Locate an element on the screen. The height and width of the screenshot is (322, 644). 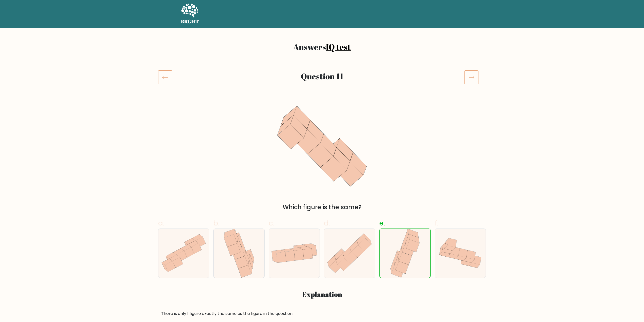
span: d. is located at coordinates (327, 223).